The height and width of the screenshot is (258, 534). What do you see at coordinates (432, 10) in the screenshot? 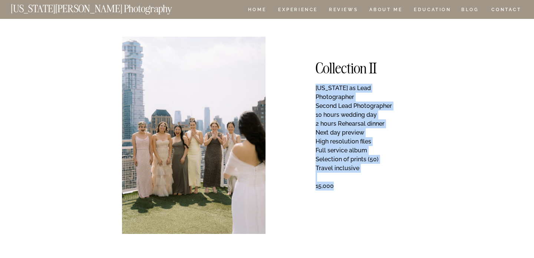
I see `a: EDUCATION` at bounding box center [432, 10].